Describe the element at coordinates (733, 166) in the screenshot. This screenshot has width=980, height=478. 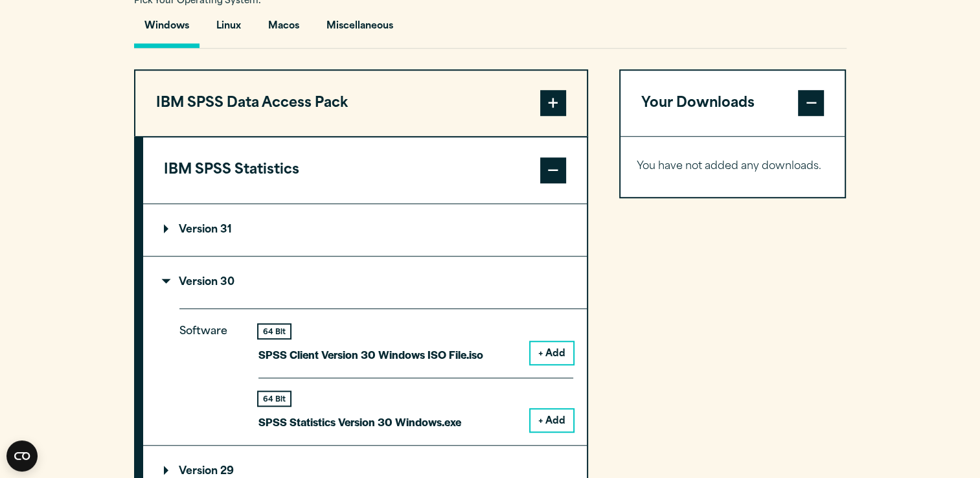
I see `div: Your Downloads` at that location.